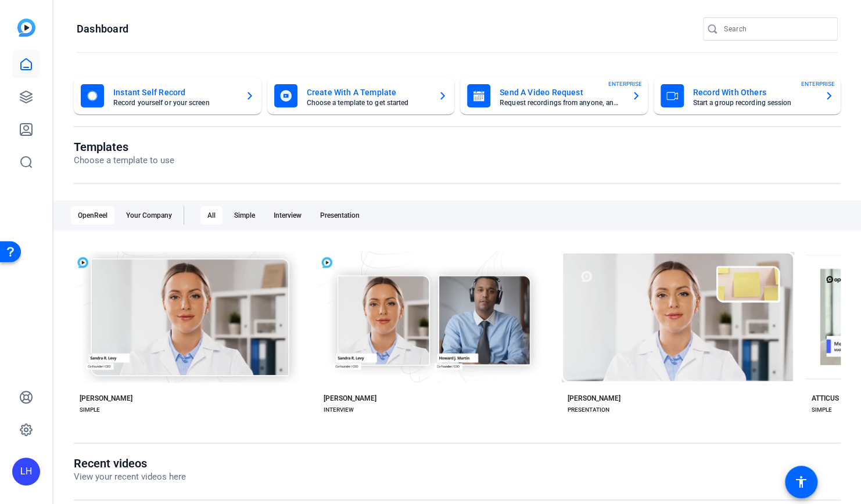  What do you see at coordinates (149, 215) in the screenshot?
I see `div: Your Company` at bounding box center [149, 215].